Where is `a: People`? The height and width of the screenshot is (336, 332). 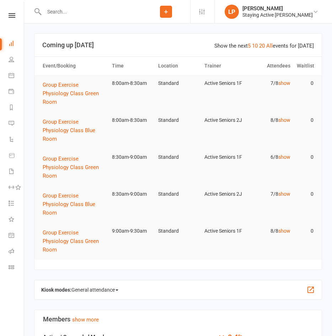 a: People is located at coordinates (16, 60).